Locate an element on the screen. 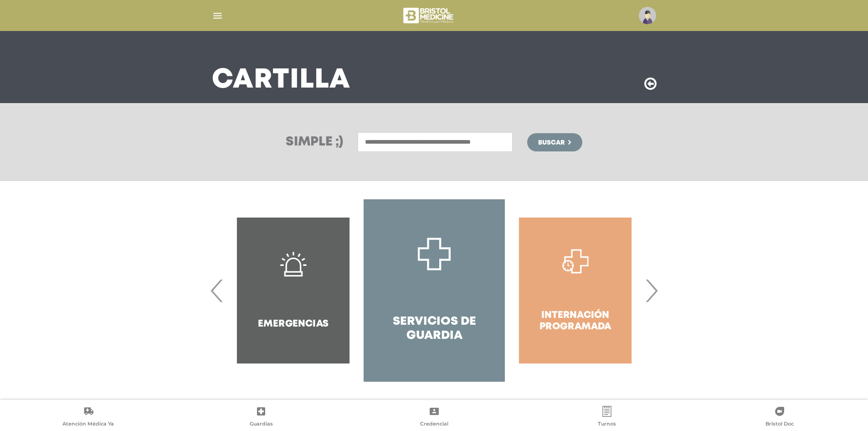 The width and height of the screenshot is (868, 431). a: Atención Médica Ya is located at coordinates (88, 417).